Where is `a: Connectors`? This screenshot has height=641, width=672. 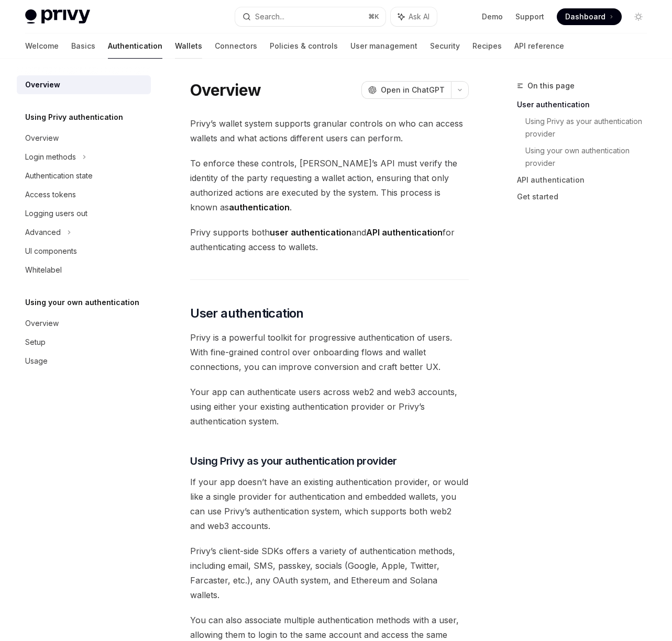 a: Connectors is located at coordinates (236, 46).